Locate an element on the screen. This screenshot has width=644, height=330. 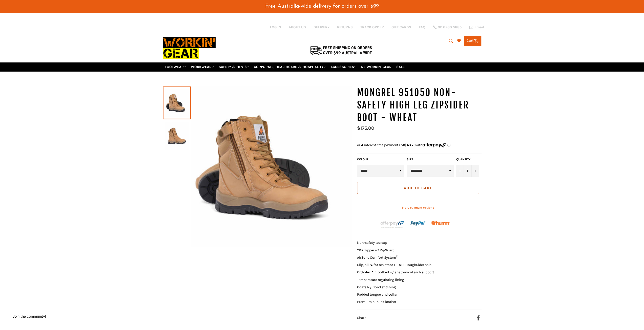
a: RE-WORKIN' GEAR is located at coordinates (376, 67).